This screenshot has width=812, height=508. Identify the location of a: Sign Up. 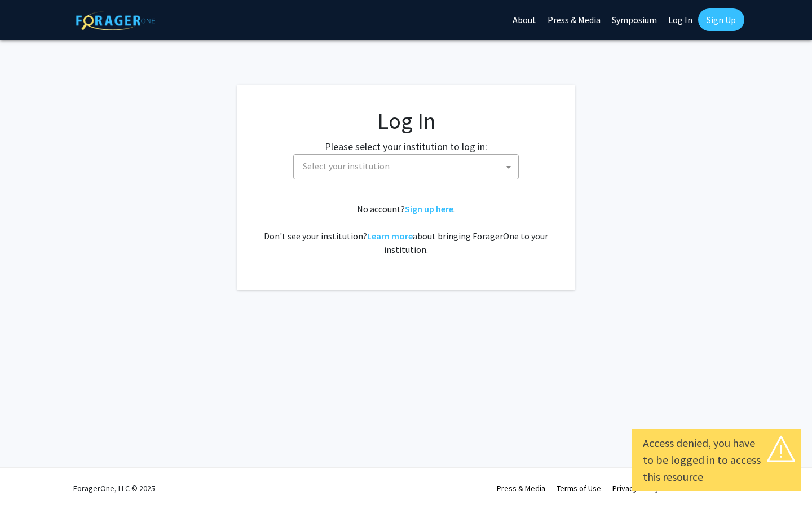
(721, 20).